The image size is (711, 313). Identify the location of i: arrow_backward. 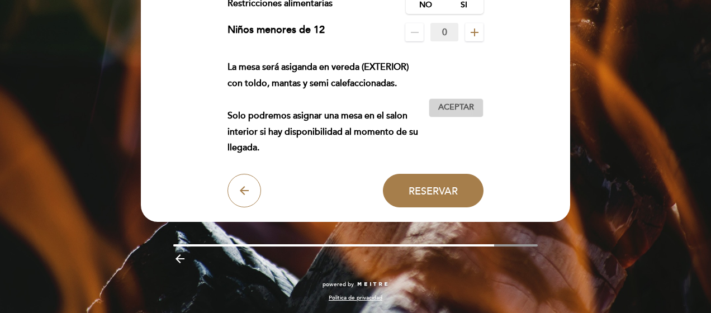
(180, 259).